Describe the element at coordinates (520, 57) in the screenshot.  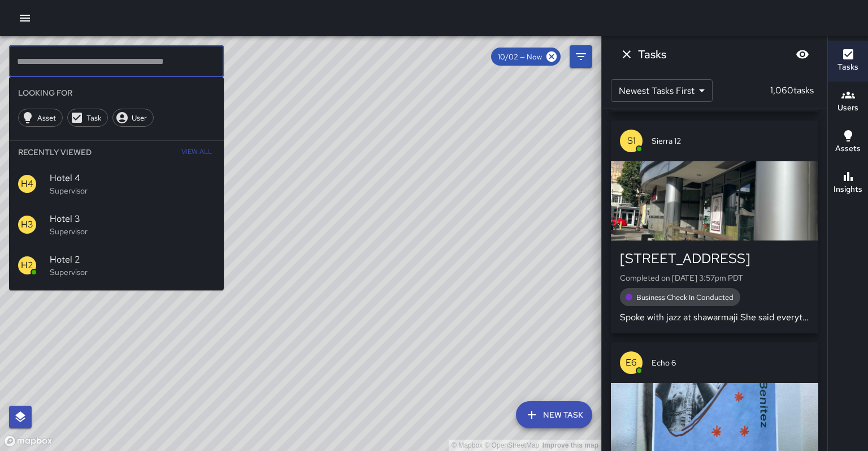
I see `span: 10/02 — Now` at that location.